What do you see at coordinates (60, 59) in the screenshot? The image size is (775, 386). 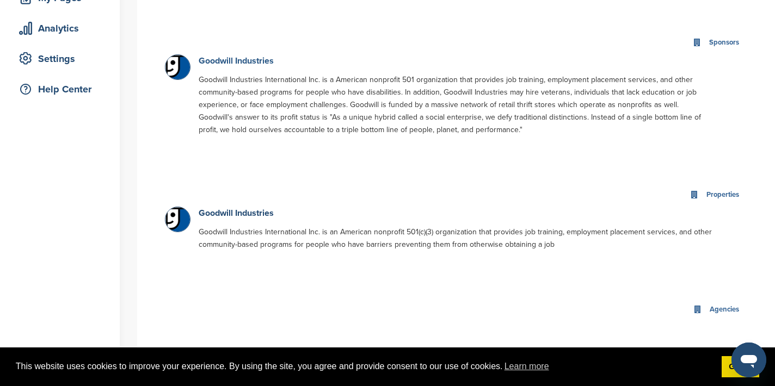 I see `a: Settings` at bounding box center [60, 59].